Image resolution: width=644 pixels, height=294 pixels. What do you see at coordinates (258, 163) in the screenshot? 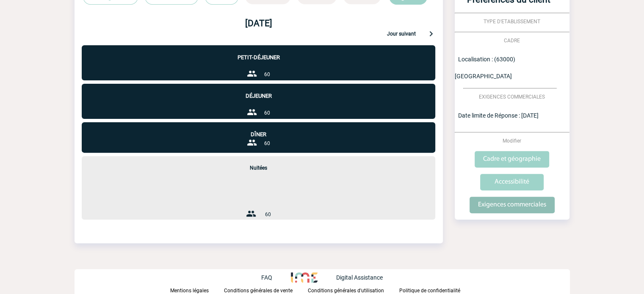
I see `p: Nuitées` at bounding box center [258, 163].